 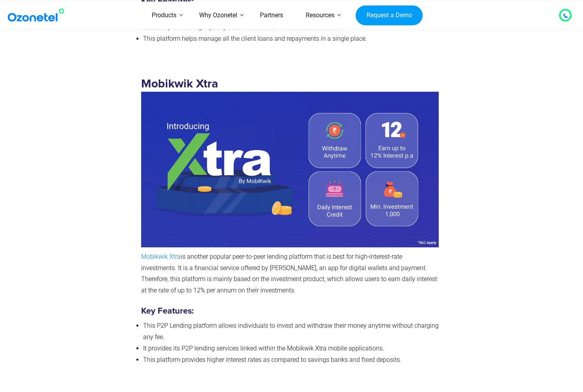 What do you see at coordinates (264, 348) in the screenshot?
I see `span: It provides its P2P lending services linked within the Mobikwik Xtra mobile applications.` at bounding box center [264, 348].